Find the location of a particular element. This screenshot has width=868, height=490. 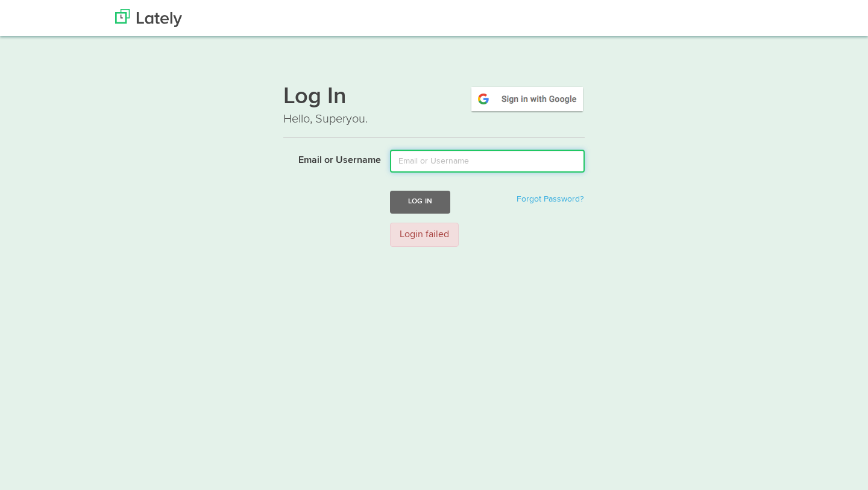

img: google-signin.png is located at coordinates (527, 99).